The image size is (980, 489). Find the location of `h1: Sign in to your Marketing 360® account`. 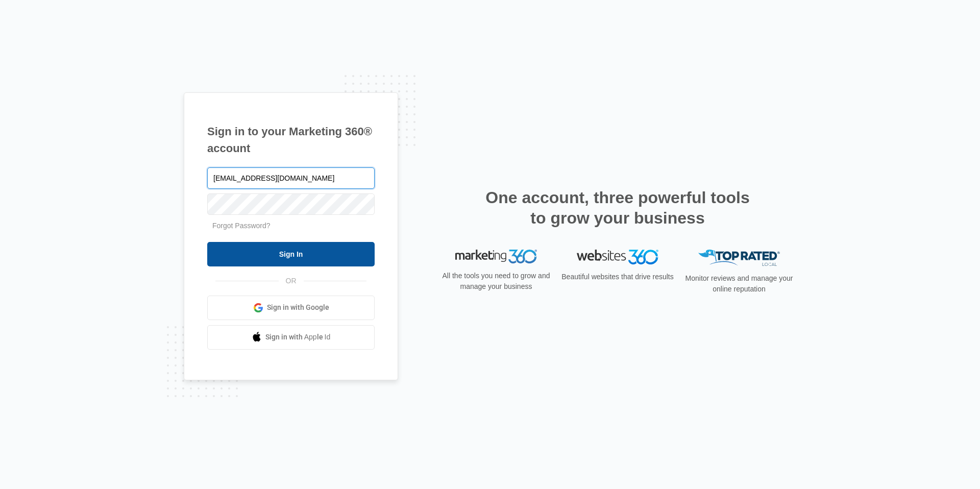

h1: Sign in to your Marketing 360® account is located at coordinates (291, 140).